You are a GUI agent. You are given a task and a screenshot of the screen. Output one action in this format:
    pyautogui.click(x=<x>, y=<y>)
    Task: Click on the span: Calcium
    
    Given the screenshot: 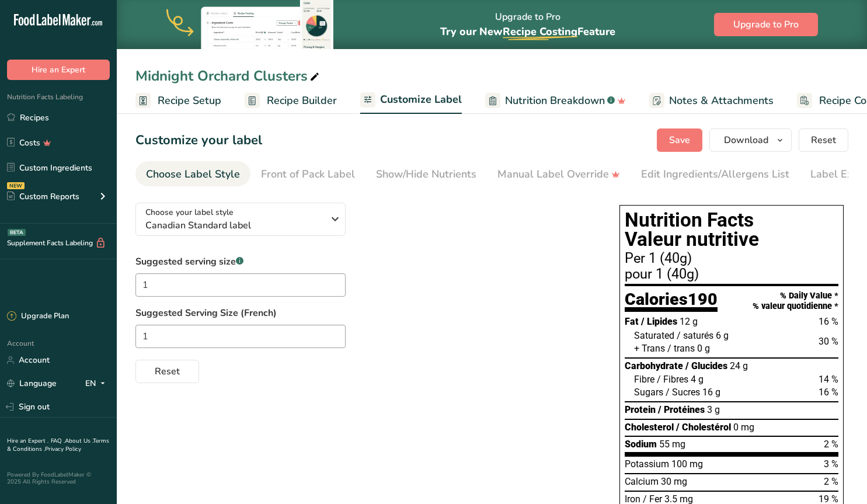 What is the action you would take?
    pyautogui.click(x=642, y=481)
    